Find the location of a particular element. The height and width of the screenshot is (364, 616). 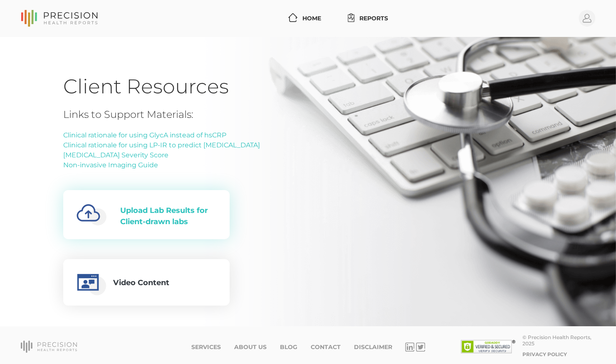

h1: Client Resources is located at coordinates (308, 86).